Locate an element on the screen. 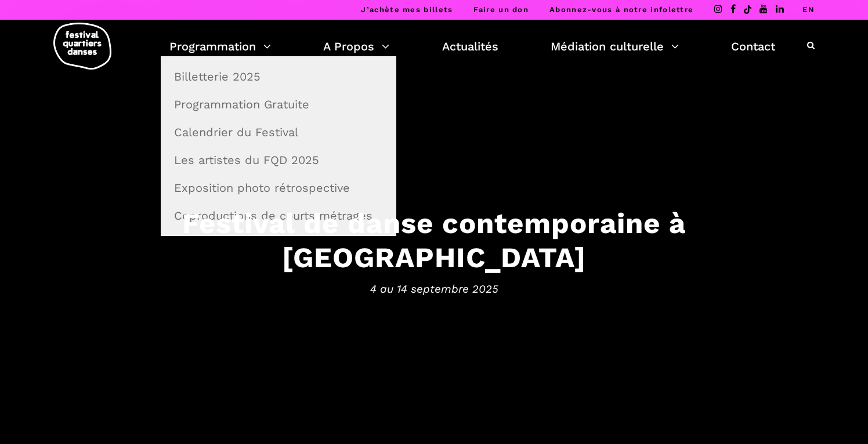 The height and width of the screenshot is (444, 868). a: Les artistes du FQD 2025 is located at coordinates (279, 160).